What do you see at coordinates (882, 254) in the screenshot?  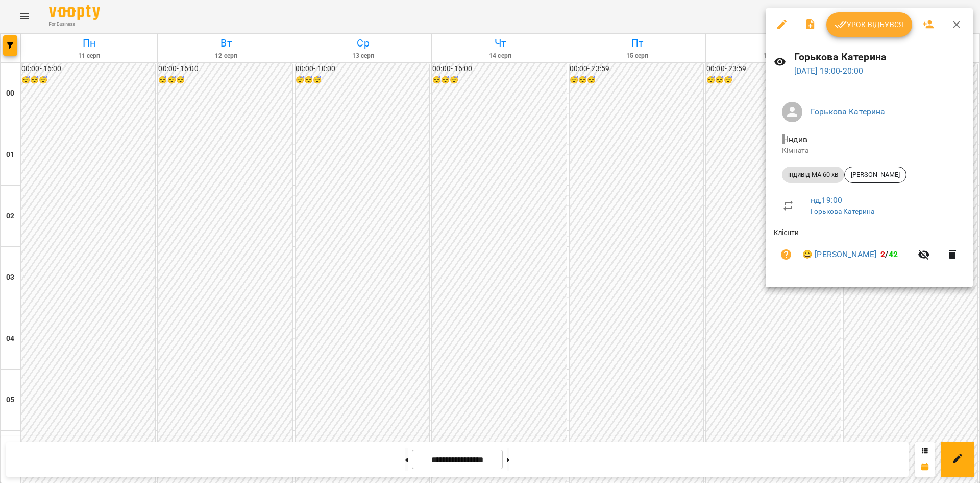 I see `span: 2` at bounding box center [882, 254].